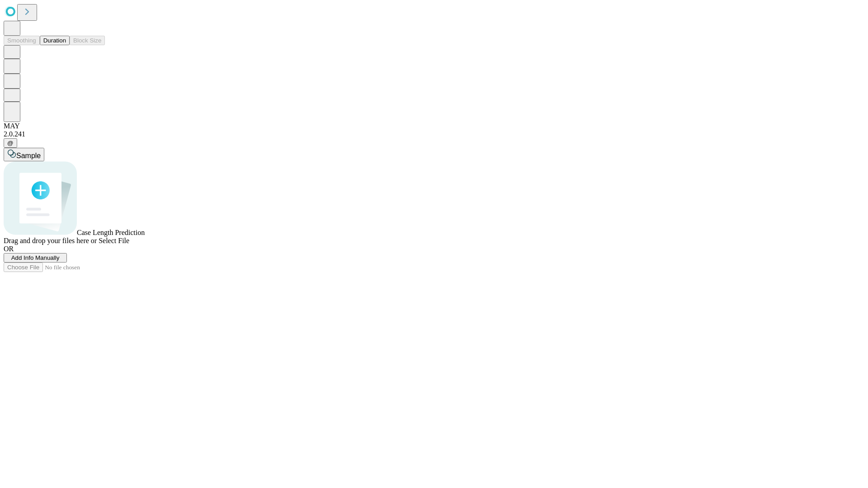 The image size is (868, 488). I want to click on button: Block Size, so click(87, 40).